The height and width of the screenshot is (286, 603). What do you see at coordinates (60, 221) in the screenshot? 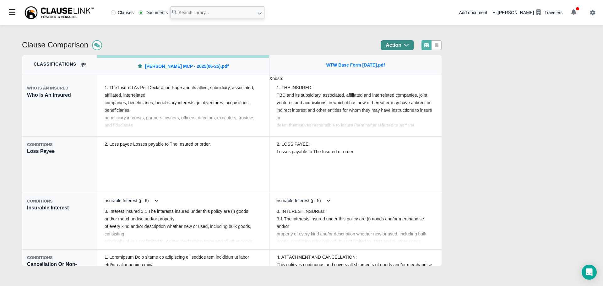
I see `div: Insurable Interest` at bounding box center [60, 221].